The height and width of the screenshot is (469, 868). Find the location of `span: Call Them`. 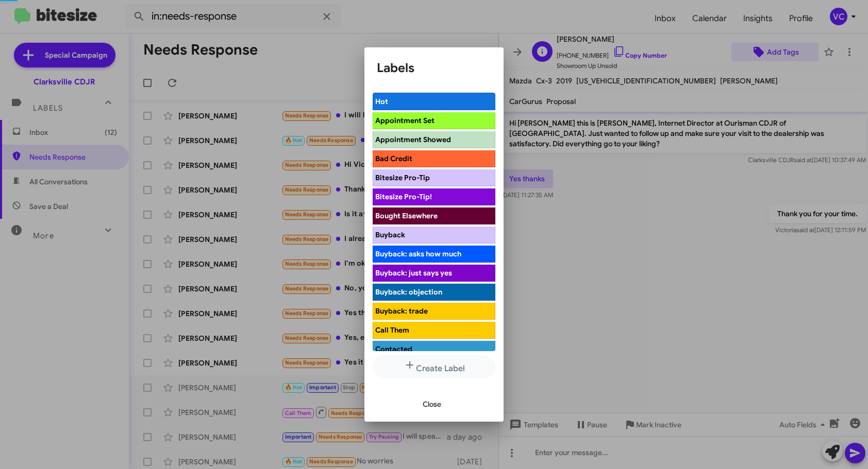

span: Call Them is located at coordinates (392, 330).